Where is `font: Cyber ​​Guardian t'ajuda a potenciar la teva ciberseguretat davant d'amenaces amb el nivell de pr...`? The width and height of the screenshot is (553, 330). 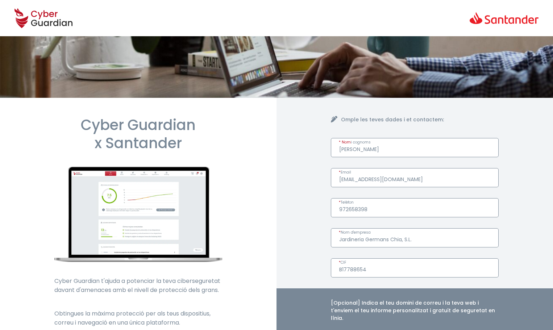
font: Cyber ​​Guardian t'ajuda a potenciar la teva ciberseguretat davant d'amenaces amb el nivell de pr... is located at coordinates (137, 286).